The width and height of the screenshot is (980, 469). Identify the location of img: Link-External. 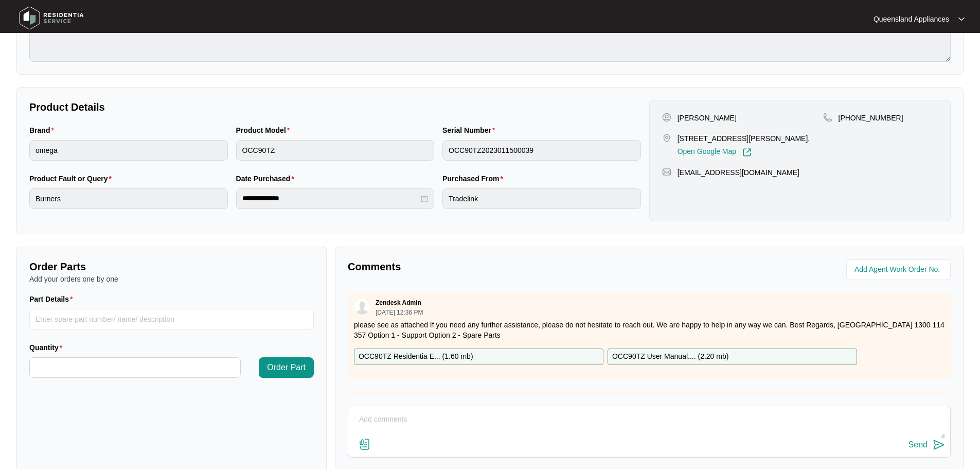
(747, 152).